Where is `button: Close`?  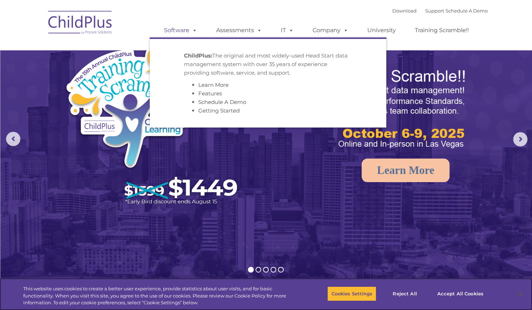 button: Close is located at coordinates (521, 294).